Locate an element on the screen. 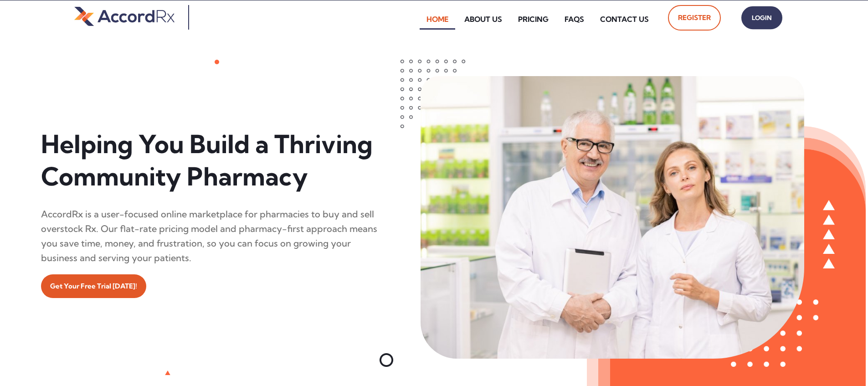 The width and height of the screenshot is (868, 386). span: Login is located at coordinates (762, 18).